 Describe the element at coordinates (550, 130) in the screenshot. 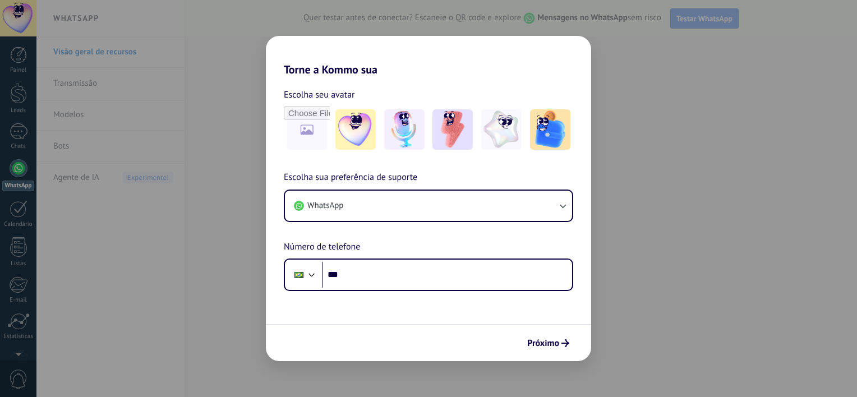

I see `img: -5.jpeg` at that location.